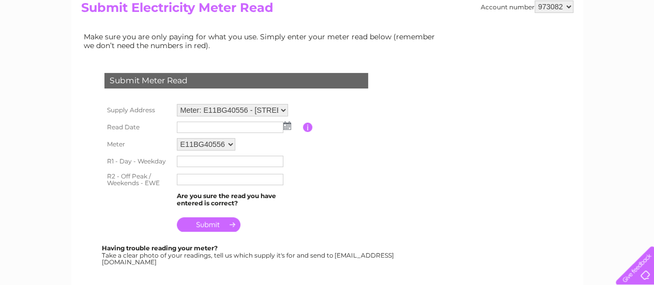 The height and width of the screenshot is (285, 654). What do you see at coordinates (571, 48) in the screenshot?
I see `a: Blog` at bounding box center [571, 48].